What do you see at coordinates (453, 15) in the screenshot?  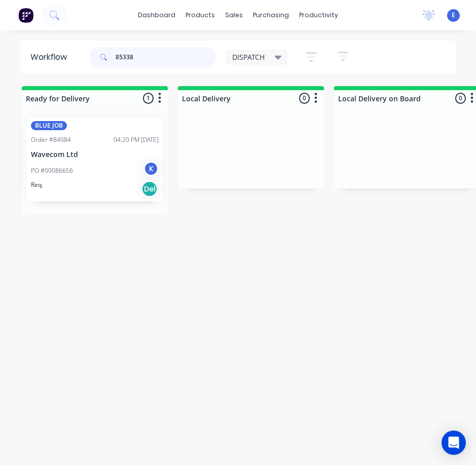 I see `span: E` at bounding box center [453, 15].